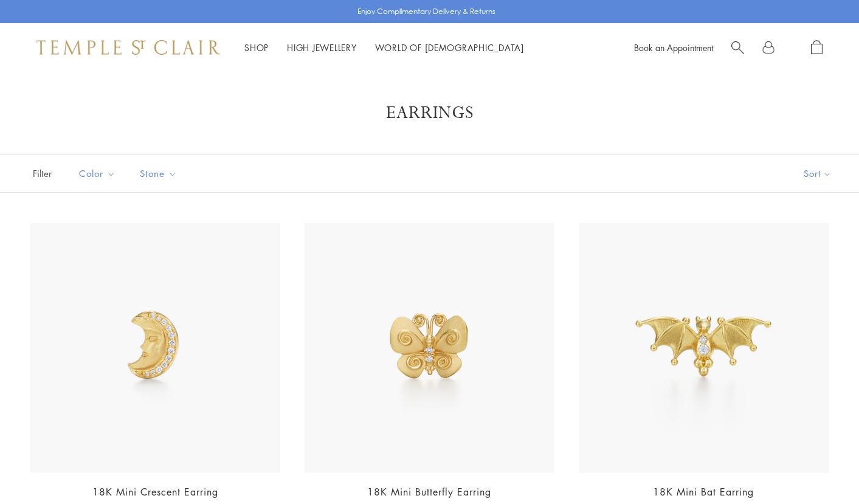 This screenshot has width=859, height=504. Describe the element at coordinates (429, 492) in the screenshot. I see `a: 18K Mini Butterfly Earring` at that location.